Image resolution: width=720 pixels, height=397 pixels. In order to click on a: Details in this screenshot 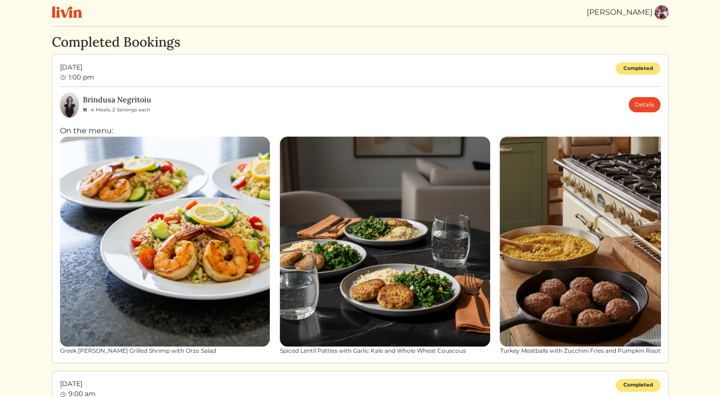, I will do `click(645, 105)`.